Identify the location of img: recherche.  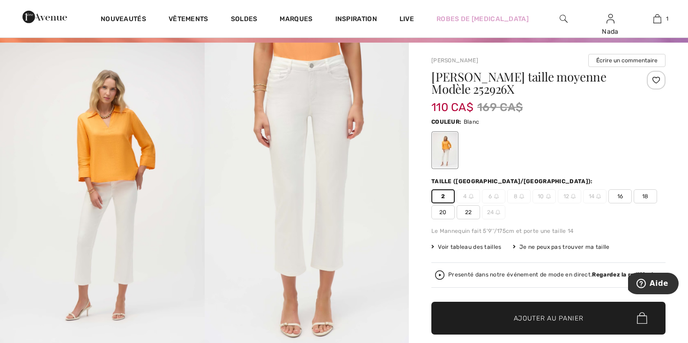
(563, 19).